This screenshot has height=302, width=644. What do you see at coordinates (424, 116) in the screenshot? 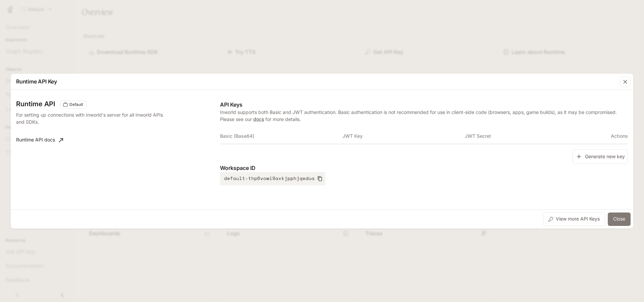
I see `p: Inworld supports both Basic and JWT authentication. Basic authentication is not recommended for u...` at bounding box center [424, 116].